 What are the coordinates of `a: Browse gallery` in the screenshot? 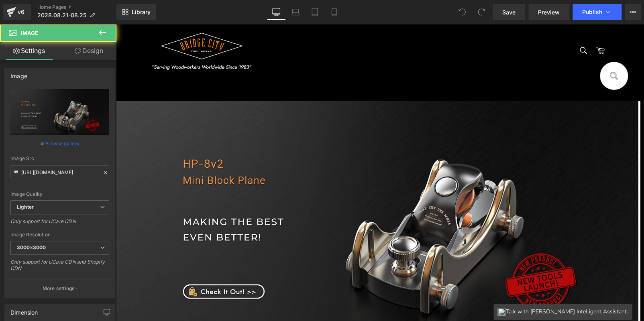 It's located at (62, 143).